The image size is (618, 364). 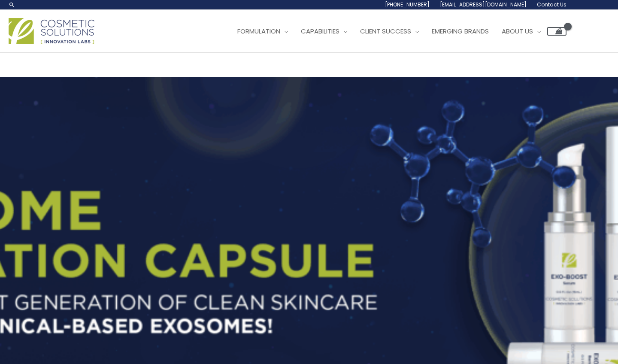 I want to click on a: About Us, so click(x=521, y=31).